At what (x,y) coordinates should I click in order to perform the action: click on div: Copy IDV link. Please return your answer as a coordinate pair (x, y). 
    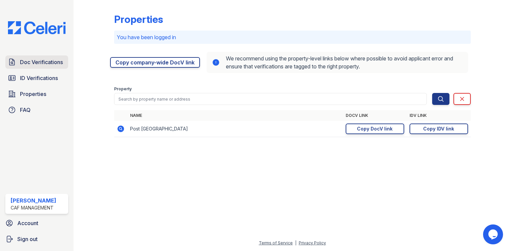
    Looking at the image, I should click on (438, 129).